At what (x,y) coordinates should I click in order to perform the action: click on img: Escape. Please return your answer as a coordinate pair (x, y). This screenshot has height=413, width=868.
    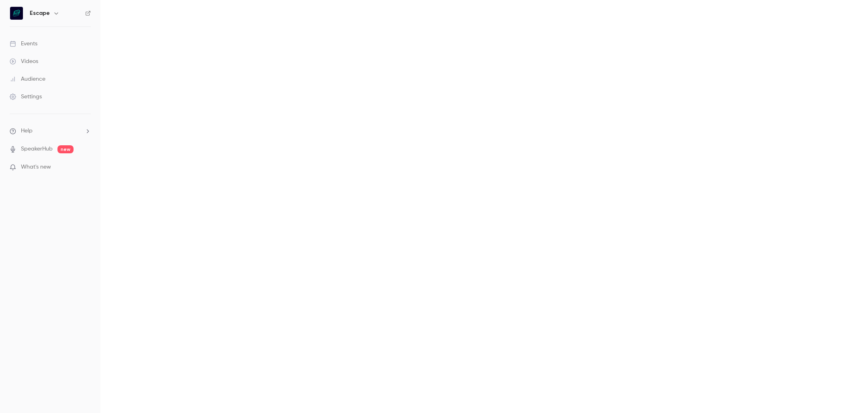
    Looking at the image, I should click on (17, 14).